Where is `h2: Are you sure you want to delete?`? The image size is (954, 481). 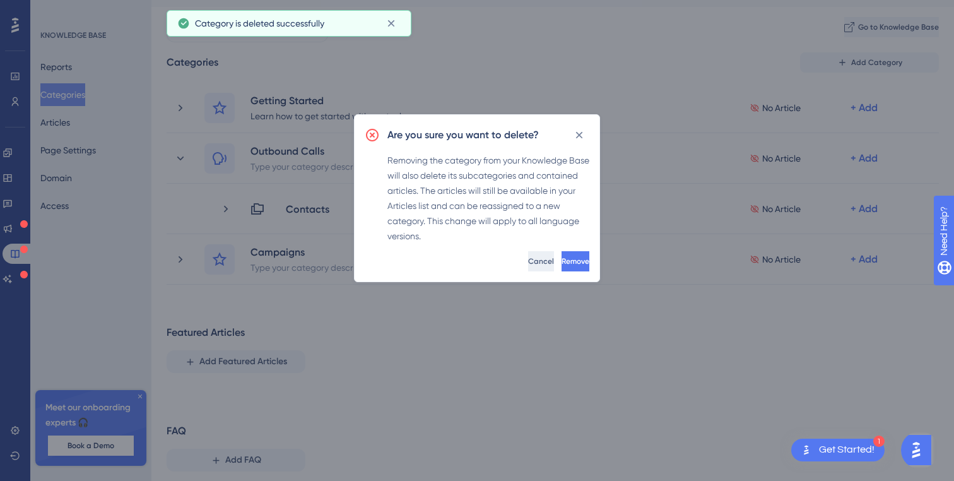
h2: Are you sure you want to delete? is located at coordinates (463, 135).